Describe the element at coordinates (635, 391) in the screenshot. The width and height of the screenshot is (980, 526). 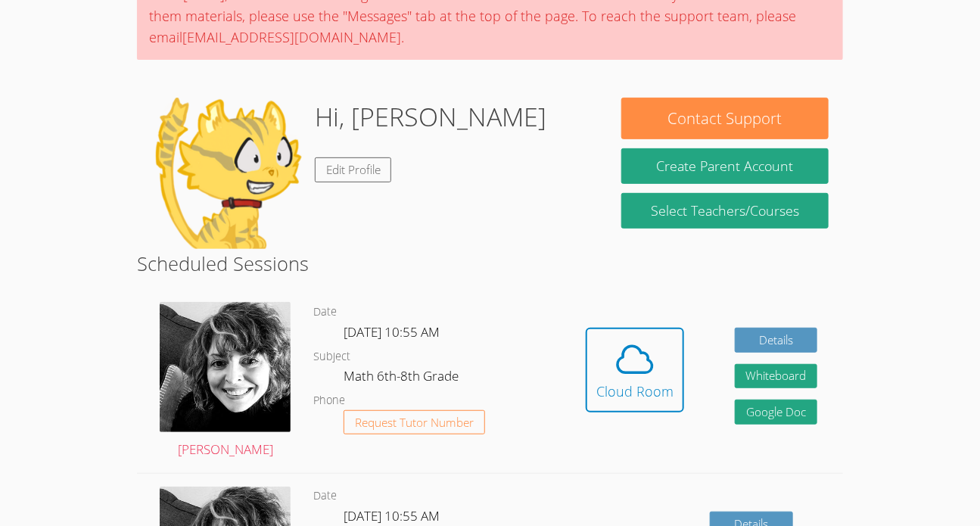
I see `div: Cloud Room` at that location.